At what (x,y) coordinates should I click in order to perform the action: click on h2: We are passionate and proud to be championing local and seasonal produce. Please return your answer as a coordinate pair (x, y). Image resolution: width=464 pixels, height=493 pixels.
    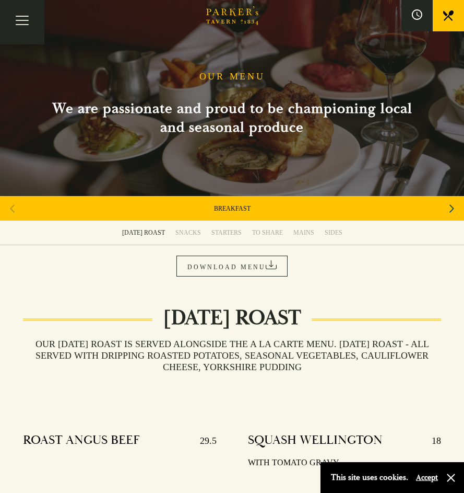
    Looking at the image, I should click on (232, 118).